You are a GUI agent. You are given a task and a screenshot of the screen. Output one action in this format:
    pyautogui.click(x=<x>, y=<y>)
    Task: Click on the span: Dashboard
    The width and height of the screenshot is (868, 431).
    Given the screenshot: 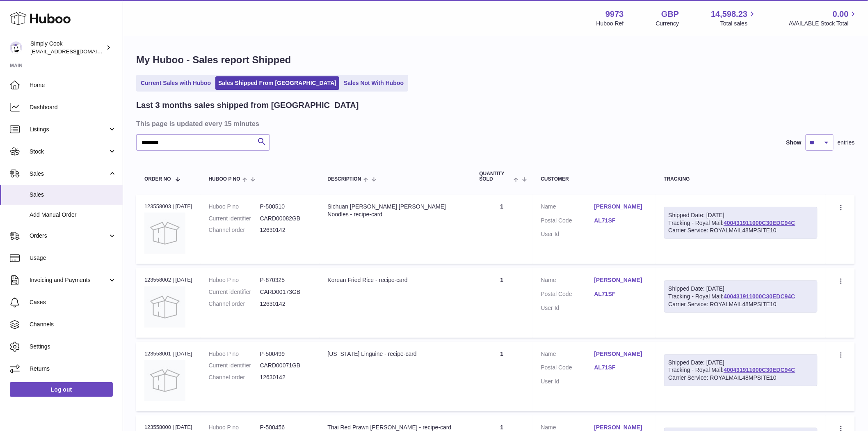 What is the action you would take?
    pyautogui.click(x=73, y=108)
    